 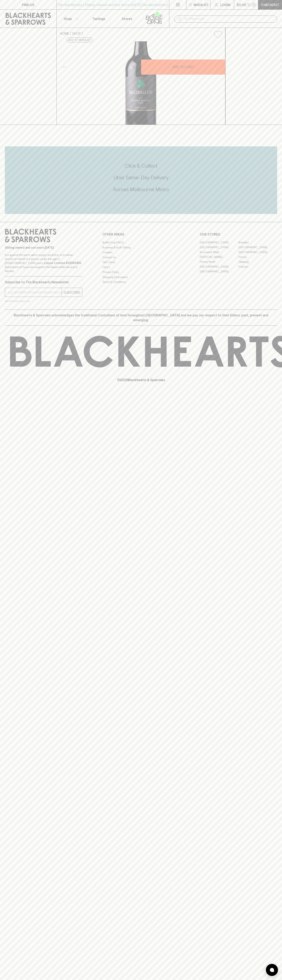 What do you see at coordinates (258, 267) in the screenshot?
I see `a: Prahran` at bounding box center [258, 267].